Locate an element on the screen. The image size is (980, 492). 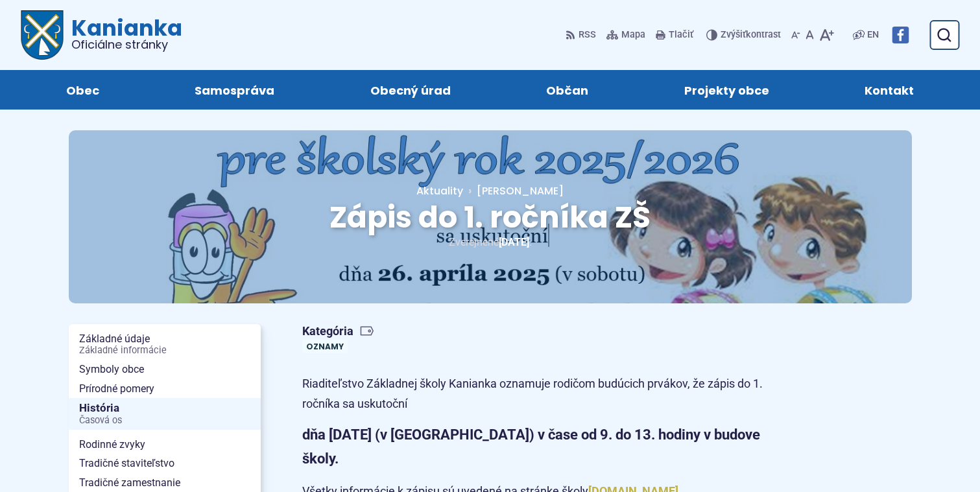
a: EN is located at coordinates (873, 35).